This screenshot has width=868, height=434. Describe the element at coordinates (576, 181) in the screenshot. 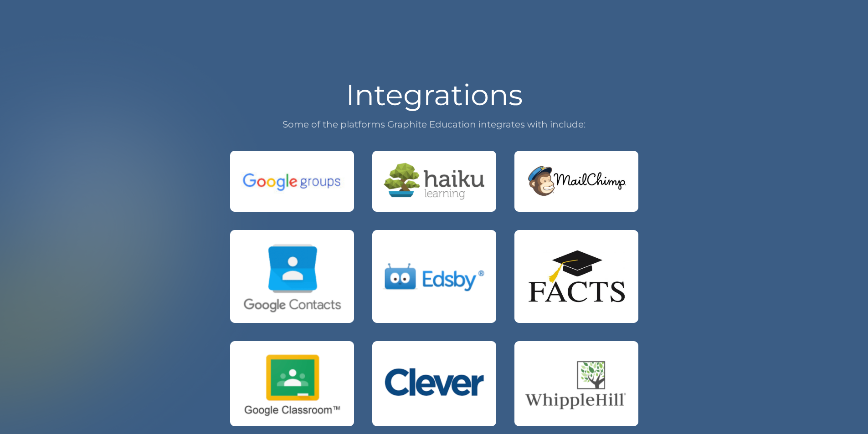

I see `img: MailChimp logo` at that location.